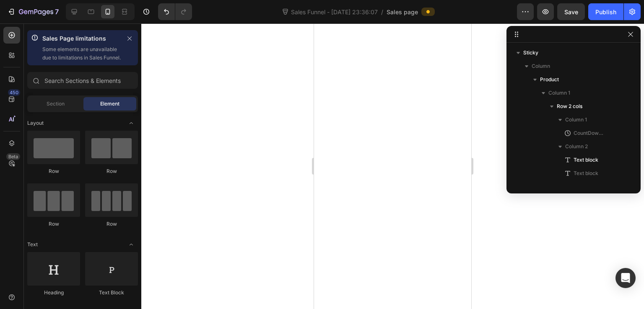 This screenshot has width=644, height=309. What do you see at coordinates (175, 12) in the screenshot?
I see `div: Undo/Redo` at bounding box center [175, 12].